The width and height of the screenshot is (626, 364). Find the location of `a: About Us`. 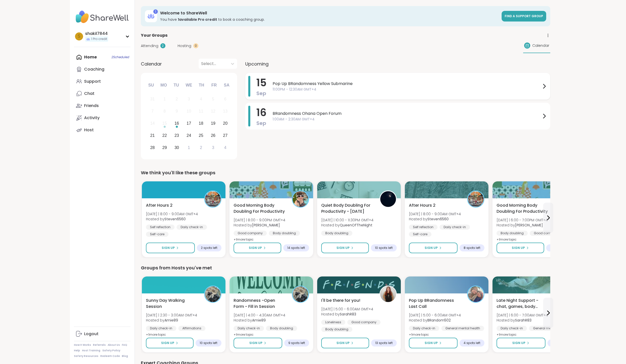

a: About Us is located at coordinates (114, 345).